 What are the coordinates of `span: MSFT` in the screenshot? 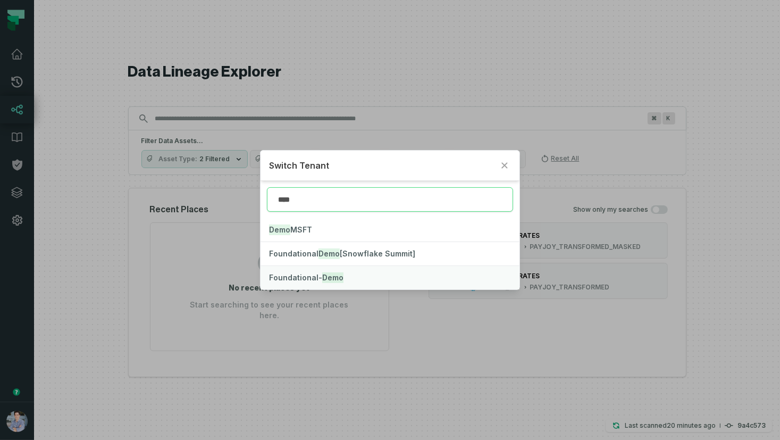 It's located at (290, 229).